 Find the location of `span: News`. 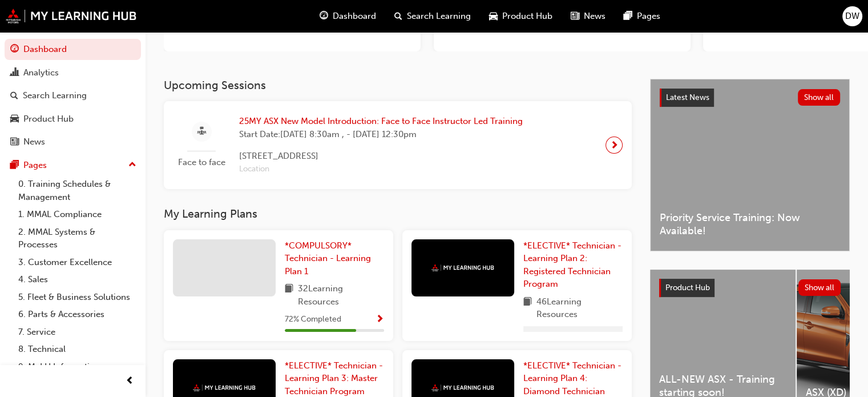

span: News is located at coordinates (594, 16).